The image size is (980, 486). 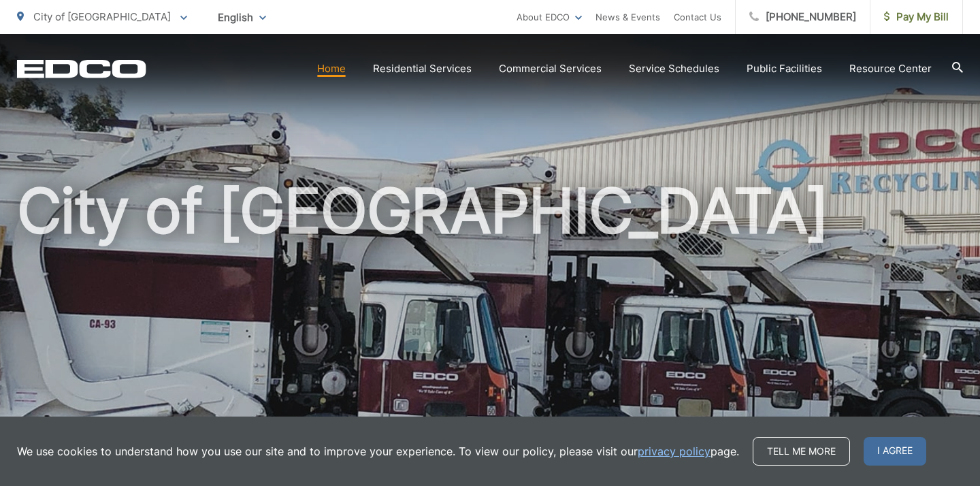 What do you see at coordinates (697, 17) in the screenshot?
I see `a: Contact Us` at bounding box center [697, 17].